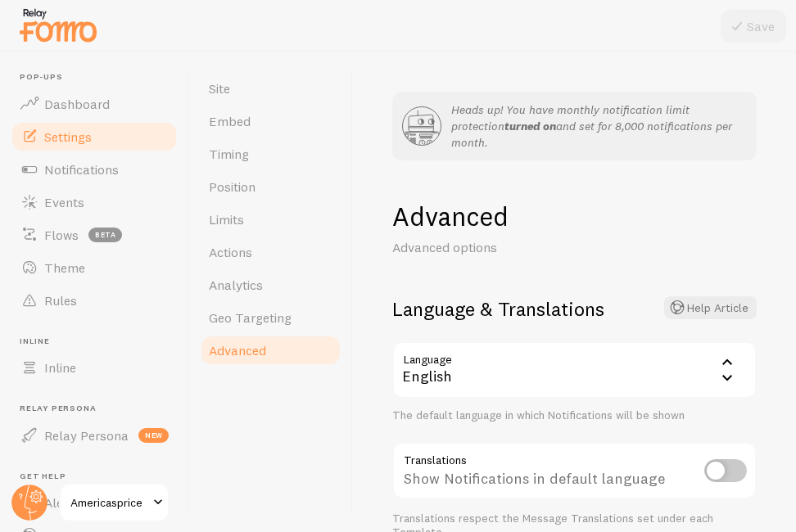 The height and width of the screenshot is (532, 796). I want to click on span: Rules, so click(61, 300).